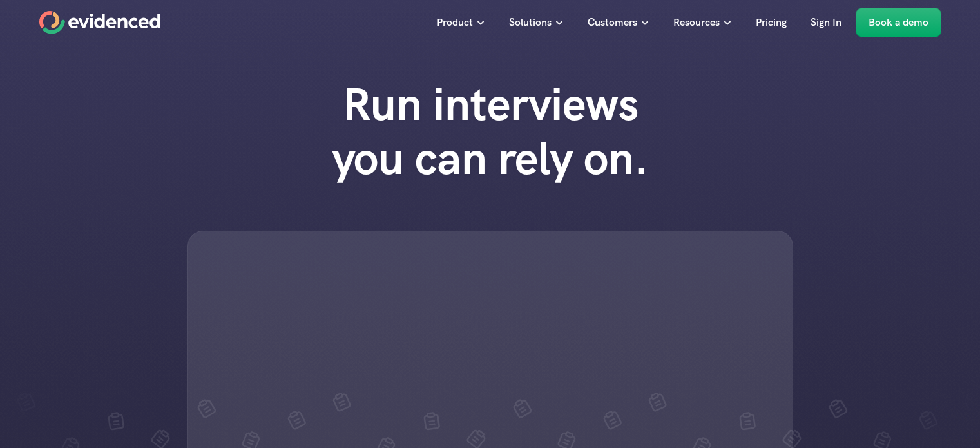  What do you see at coordinates (530, 23) in the screenshot?
I see `p: Solutions` at bounding box center [530, 23].